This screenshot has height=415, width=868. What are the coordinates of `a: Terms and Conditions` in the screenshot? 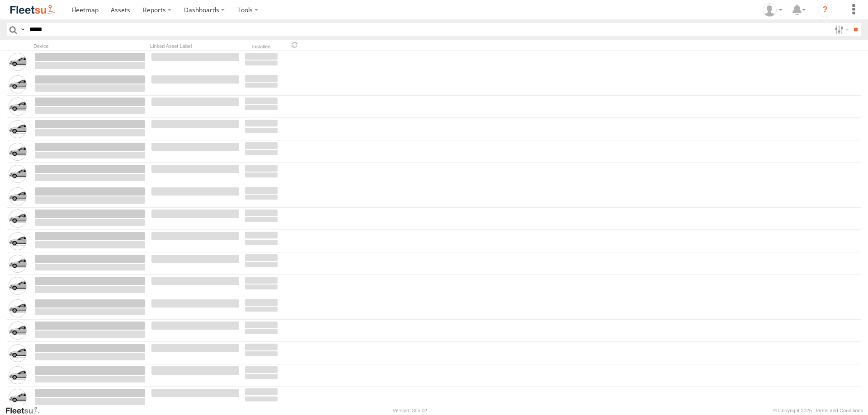 It's located at (839, 410).